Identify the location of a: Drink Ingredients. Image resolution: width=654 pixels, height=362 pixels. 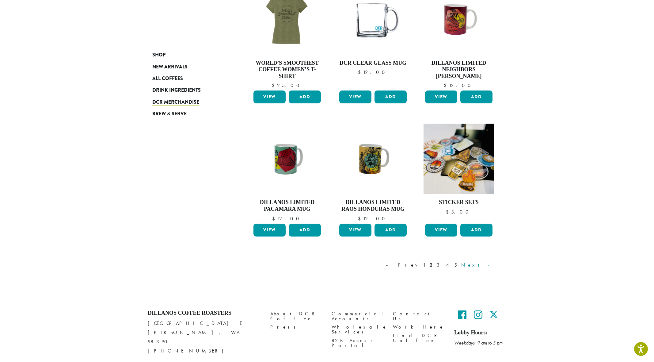
(189, 90).